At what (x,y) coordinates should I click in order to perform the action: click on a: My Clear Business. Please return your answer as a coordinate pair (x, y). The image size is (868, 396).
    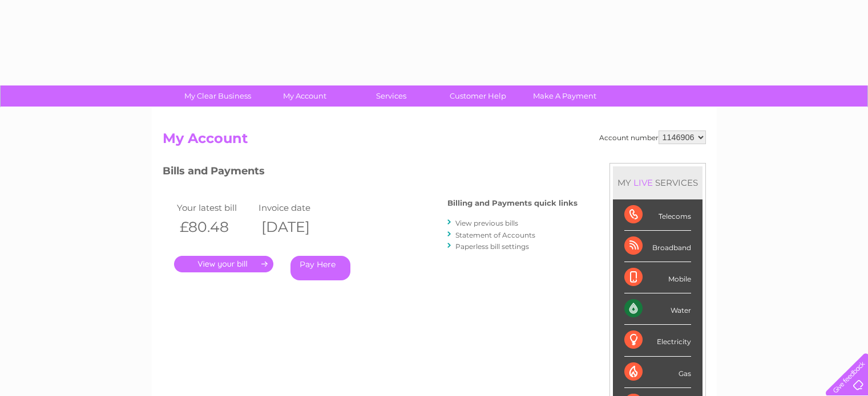
    Looking at the image, I should click on (217, 96).